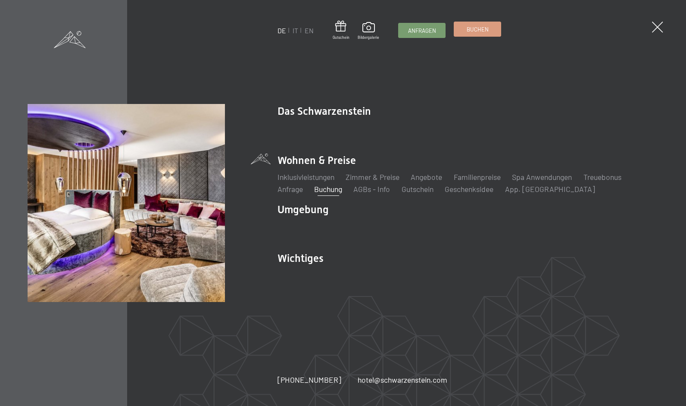 The width and height of the screenshot is (686, 406). What do you see at coordinates (422, 30) in the screenshot?
I see `a: Anfragen` at bounding box center [422, 30].